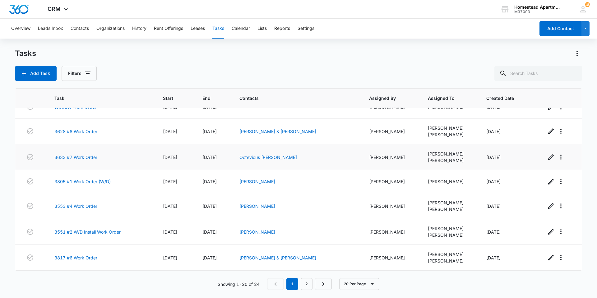 The image size is (597, 298). I want to click on button: Add Contact, so click(561, 29).